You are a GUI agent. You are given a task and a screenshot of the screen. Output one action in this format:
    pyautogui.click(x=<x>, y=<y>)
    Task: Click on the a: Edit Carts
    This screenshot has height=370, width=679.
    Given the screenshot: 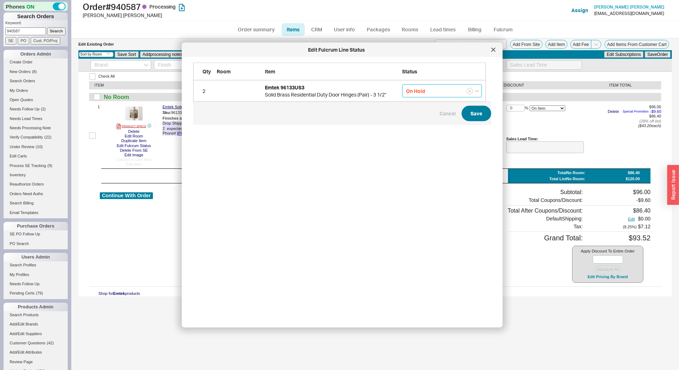 What is the action you would take?
    pyautogui.click(x=36, y=156)
    